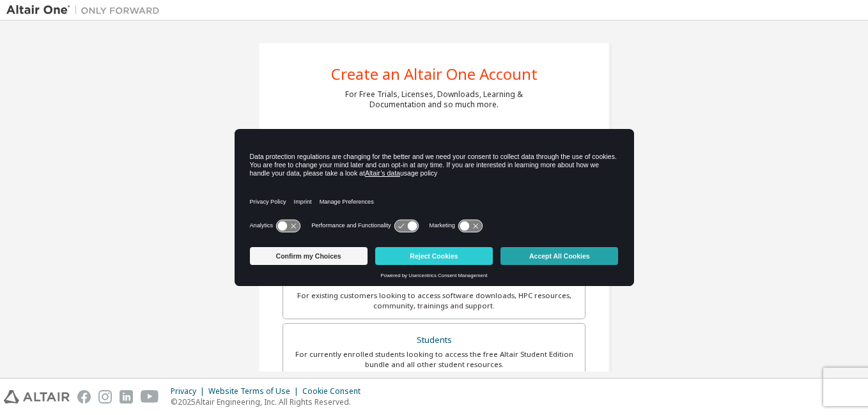  What do you see at coordinates (189, 392) in the screenshot?
I see `div: Privacy` at bounding box center [189, 392].